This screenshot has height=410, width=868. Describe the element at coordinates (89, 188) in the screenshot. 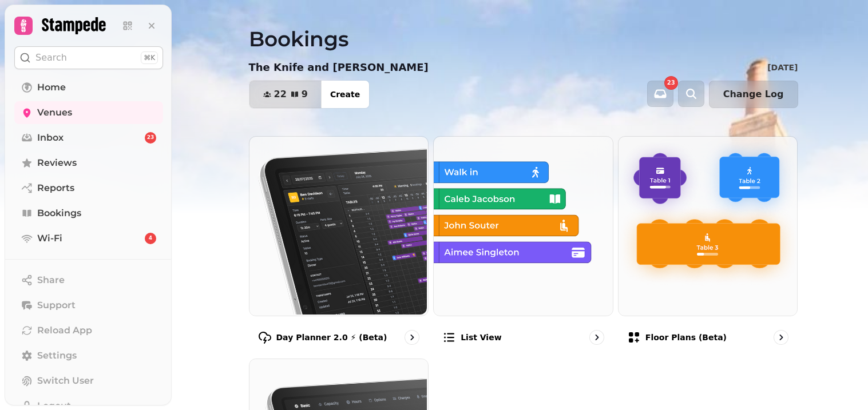

I see `a: Reports` at that location.